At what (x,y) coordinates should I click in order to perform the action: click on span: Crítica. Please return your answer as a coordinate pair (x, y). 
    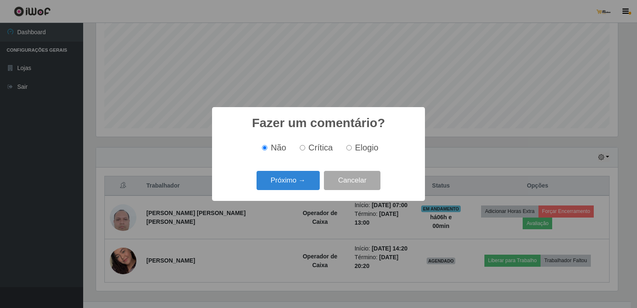
    Looking at the image, I should click on (321, 147).